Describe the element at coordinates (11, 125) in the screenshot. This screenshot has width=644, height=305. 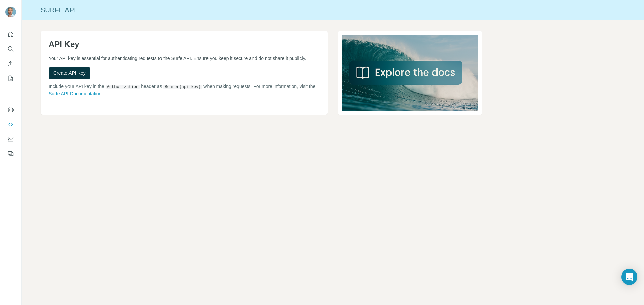
I see `button: Use Surfe API` at that location.